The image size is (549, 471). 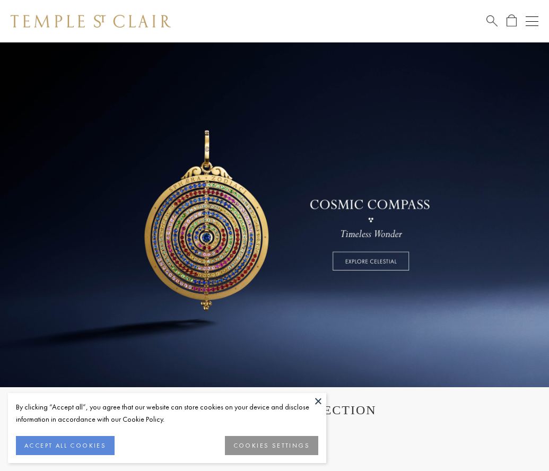 I want to click on button: ACCEPT ALL COOKIES, so click(x=65, y=445).